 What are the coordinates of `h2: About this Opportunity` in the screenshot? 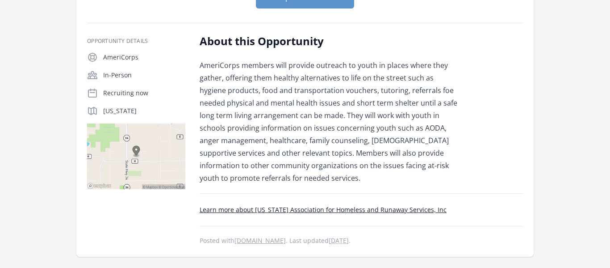 It's located at (330, 41).